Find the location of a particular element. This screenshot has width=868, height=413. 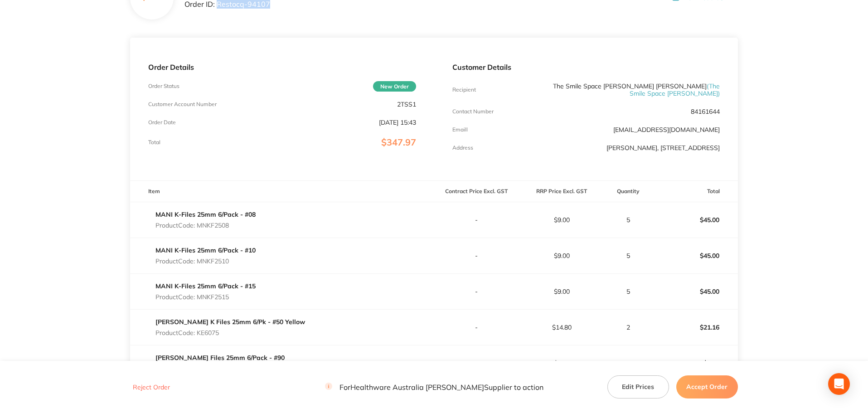

p: 1 is located at coordinates (629, 363).